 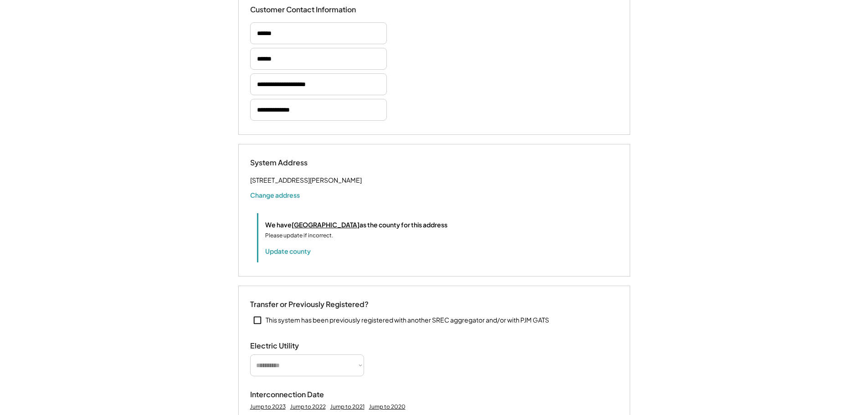 What do you see at coordinates (387, 407) in the screenshot?
I see `div: Jump to 2020` at bounding box center [387, 407].